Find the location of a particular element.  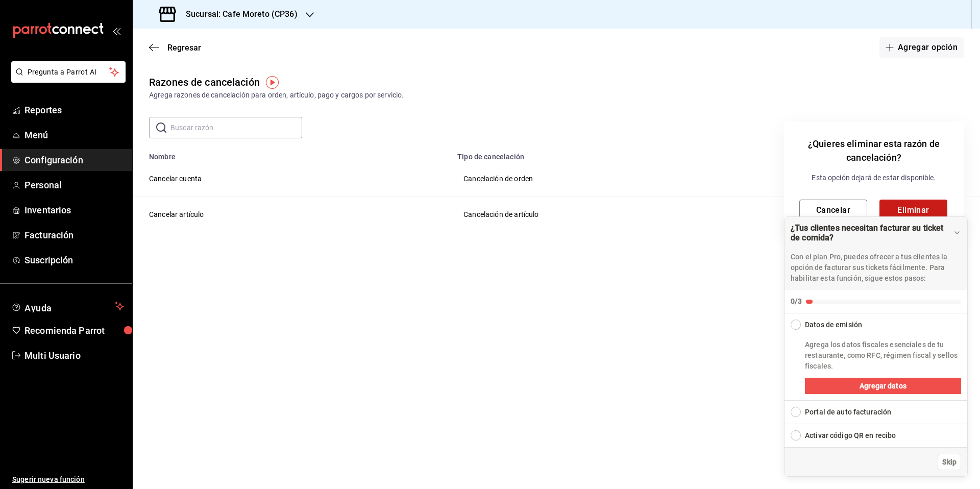

button: Eliminar is located at coordinates (913, 210).